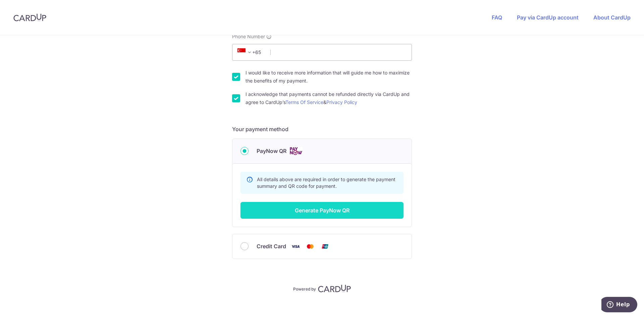 The height and width of the screenshot is (317, 644). I want to click on label: I acknowledge that payments cannot be refunded directly via CardUp and agree to CardUp’s &, so click(328, 98).